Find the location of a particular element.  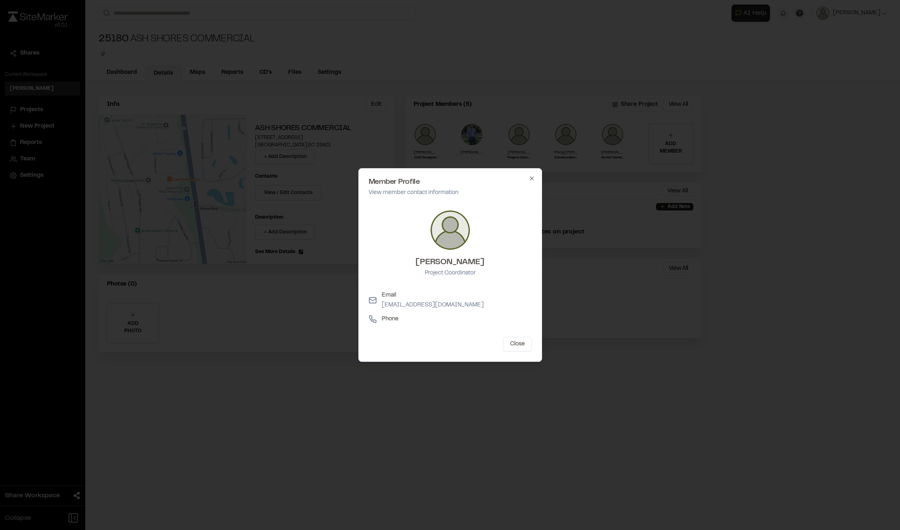

p: Email is located at coordinates (432, 295).